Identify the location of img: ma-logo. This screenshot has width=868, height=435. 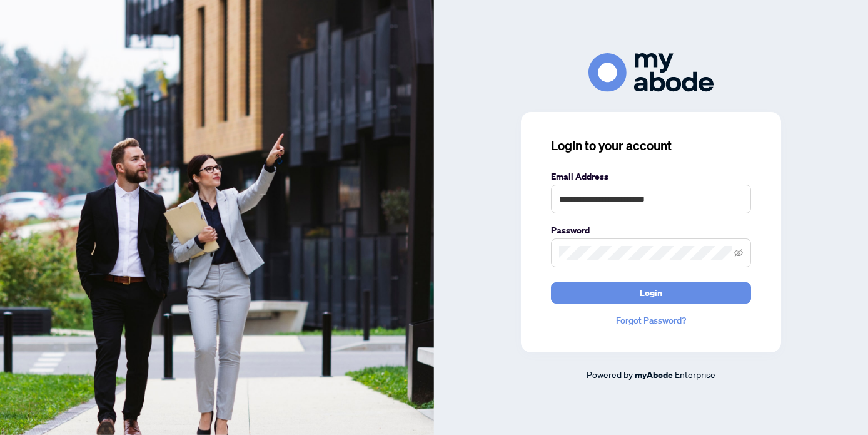
(651, 72).